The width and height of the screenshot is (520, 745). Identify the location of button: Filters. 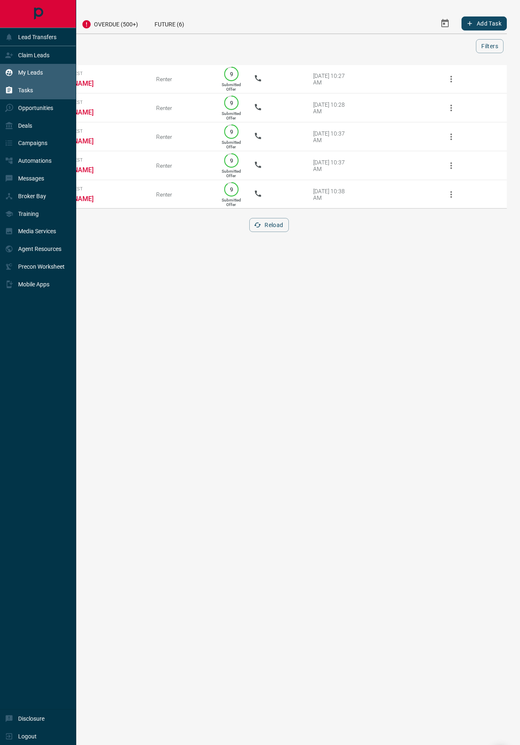
(489, 46).